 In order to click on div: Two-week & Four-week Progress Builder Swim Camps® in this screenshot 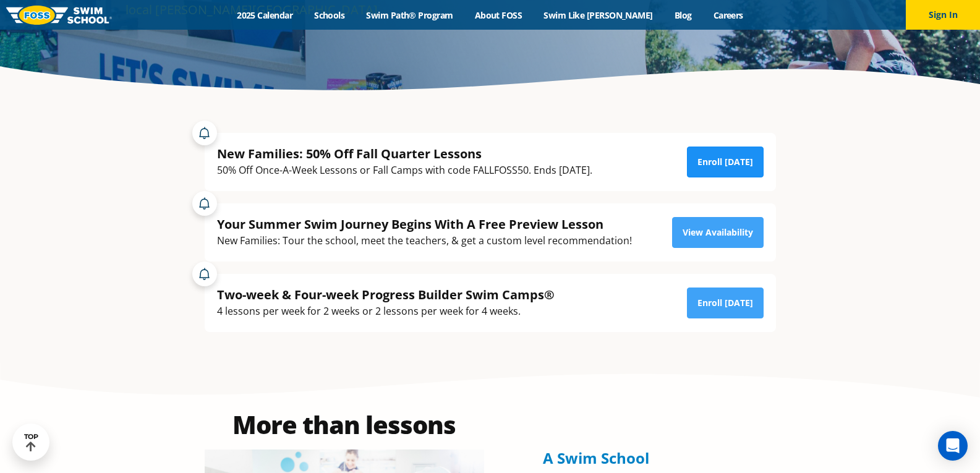, I will do `click(386, 295)`.